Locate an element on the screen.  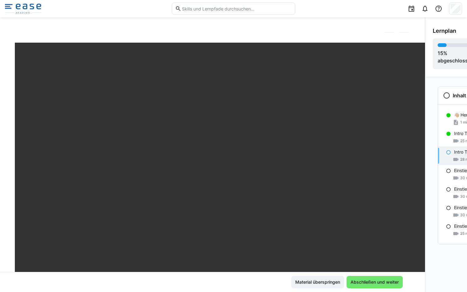
span: 15 is located at coordinates (440, 53).